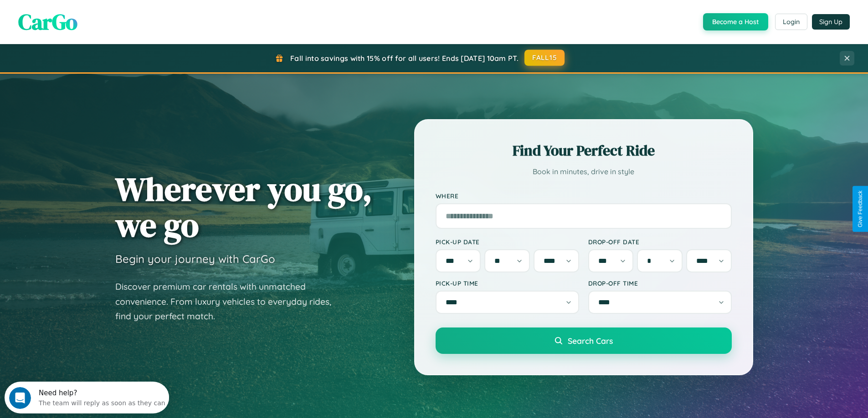 The width and height of the screenshot is (868, 418). Describe the element at coordinates (507, 241) in the screenshot. I see `label: Pick-up Date` at that location.